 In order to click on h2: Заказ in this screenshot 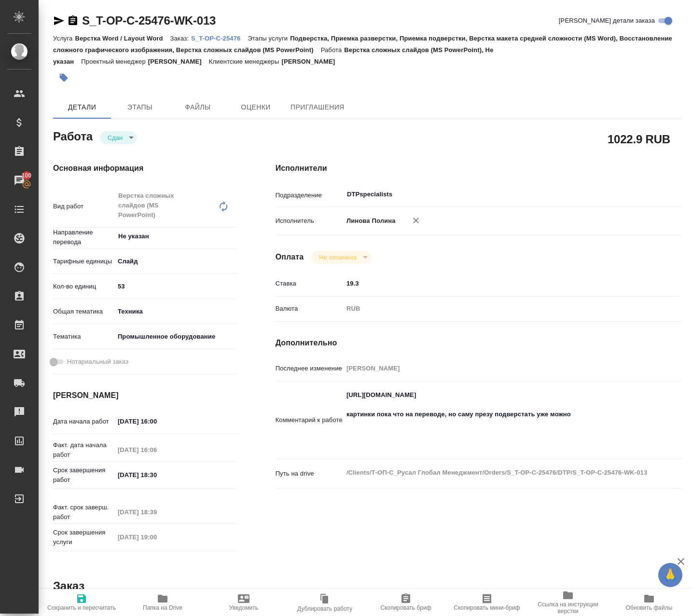, I will do `click(69, 586)`.